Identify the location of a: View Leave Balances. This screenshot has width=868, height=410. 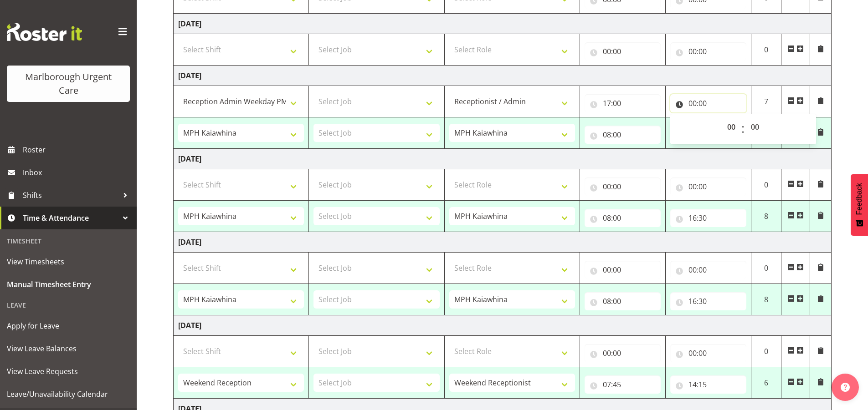
(68, 349).